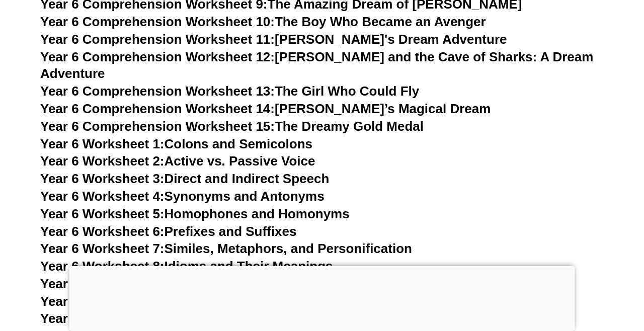 The image size is (644, 331). I want to click on span: Year 6 Worksheet 10:, so click(105, 301).